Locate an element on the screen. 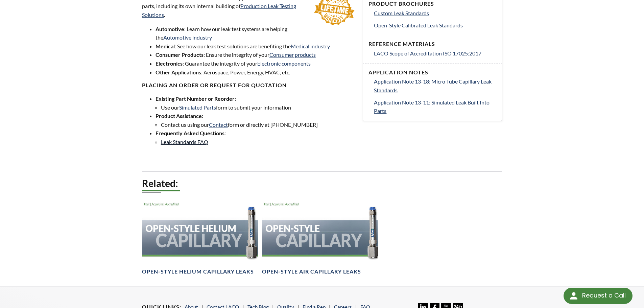 The height and width of the screenshot is (308, 644). a: Custom Leak Standards is located at coordinates (435, 13).